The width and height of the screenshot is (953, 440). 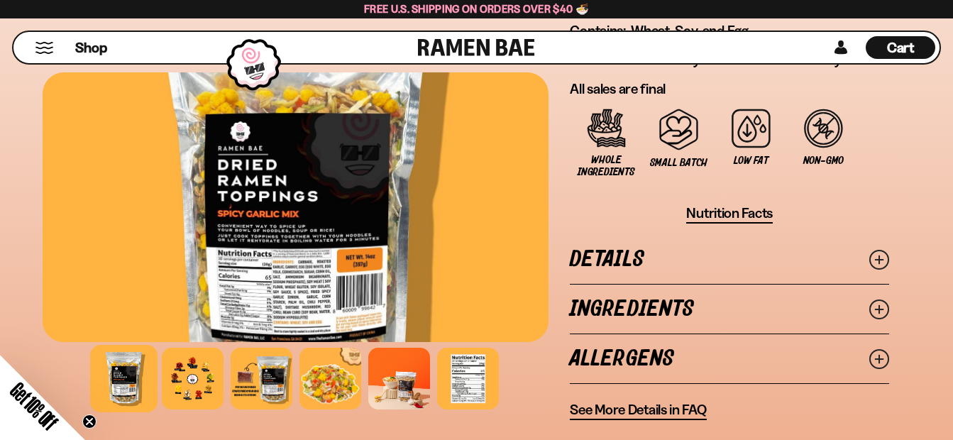 I want to click on span: Shop, so click(x=91, y=48).